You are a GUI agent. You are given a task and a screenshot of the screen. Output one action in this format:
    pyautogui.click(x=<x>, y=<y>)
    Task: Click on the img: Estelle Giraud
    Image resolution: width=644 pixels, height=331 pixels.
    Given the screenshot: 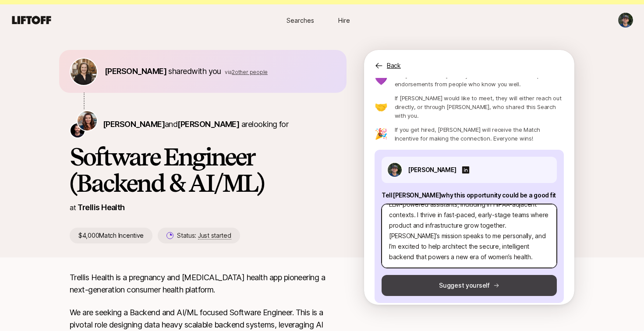 What is the action you would take?
    pyautogui.click(x=87, y=121)
    